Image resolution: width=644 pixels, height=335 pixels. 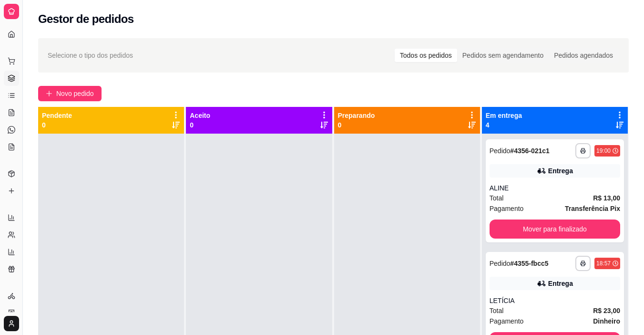 I want to click on p: Pendente, so click(x=56, y=115).